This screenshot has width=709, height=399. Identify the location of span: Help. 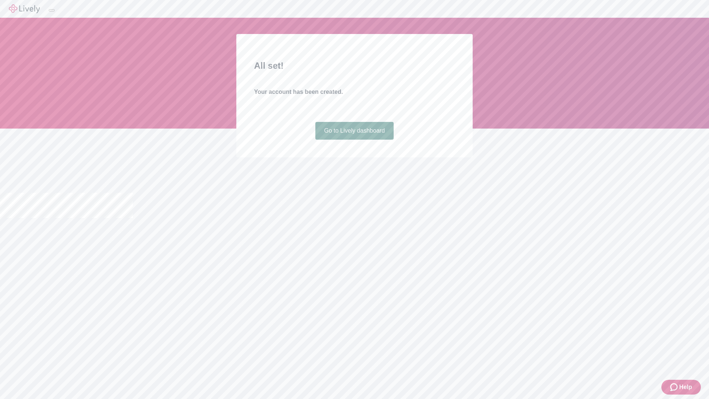
(685, 387).